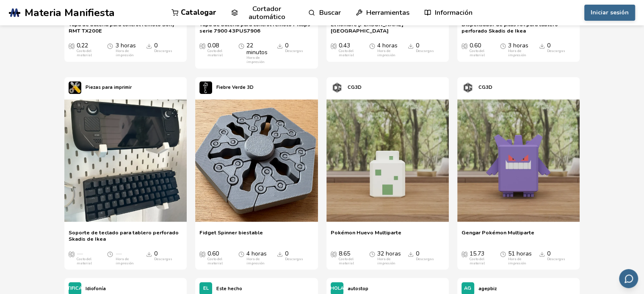  I want to click on a: Perfil de PartsToPrintPiezas para imprimir, so click(100, 88).